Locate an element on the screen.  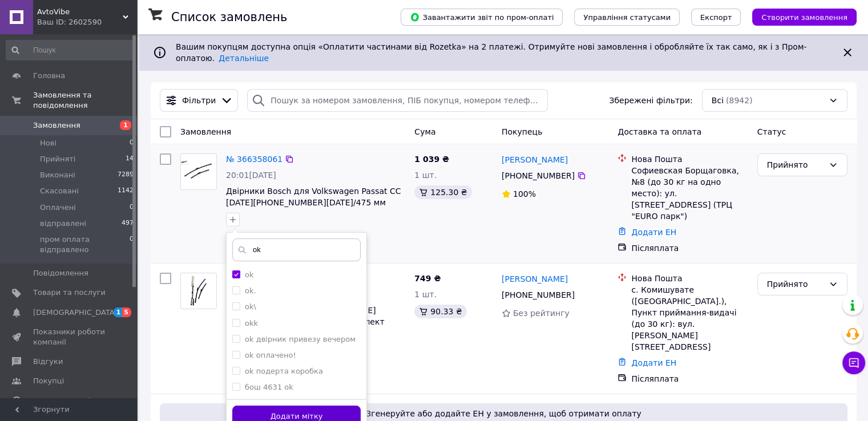
span: 7289 is located at coordinates (126, 175).